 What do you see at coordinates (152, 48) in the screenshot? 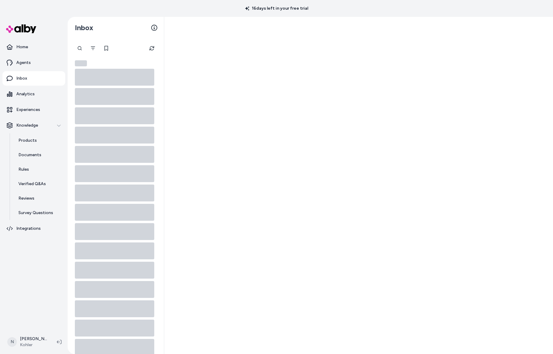
I see `button: Refresh` at bounding box center [152, 48].